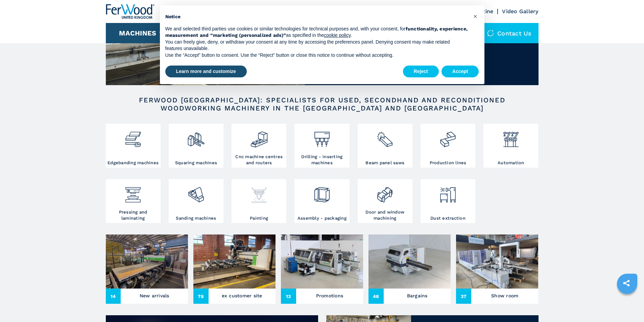  I want to click on h3: New arrivals, so click(155, 295).